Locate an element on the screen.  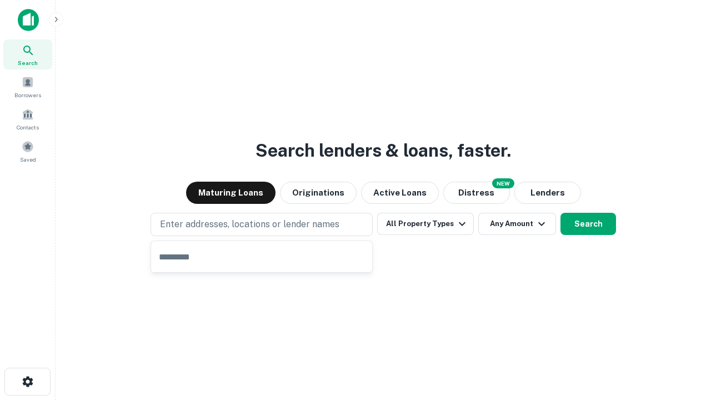
span: Search is located at coordinates (28, 63).